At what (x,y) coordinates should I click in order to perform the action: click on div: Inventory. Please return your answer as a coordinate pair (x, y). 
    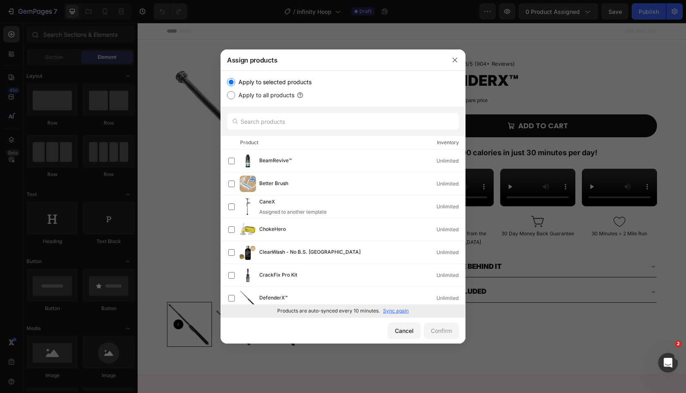
    Looking at the image, I should click on (448, 142).